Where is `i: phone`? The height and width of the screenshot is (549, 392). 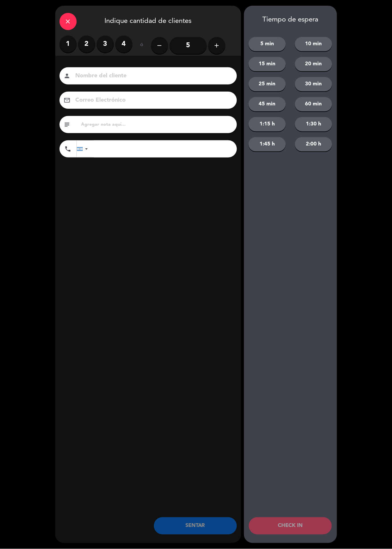 i: phone is located at coordinates (68, 149).